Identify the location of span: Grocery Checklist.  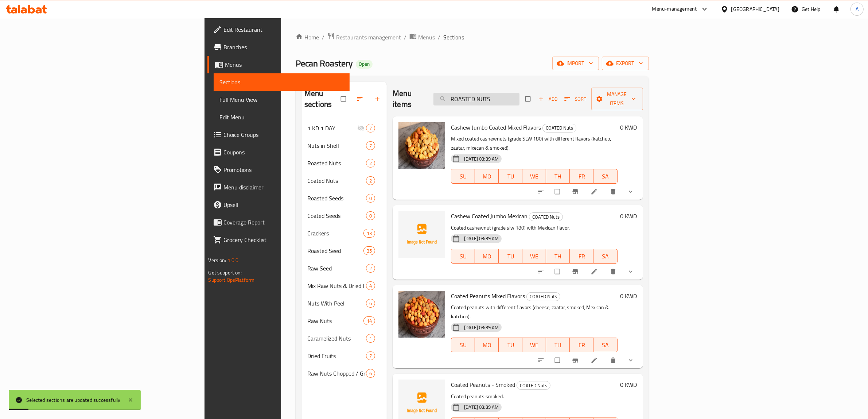
(284, 240).